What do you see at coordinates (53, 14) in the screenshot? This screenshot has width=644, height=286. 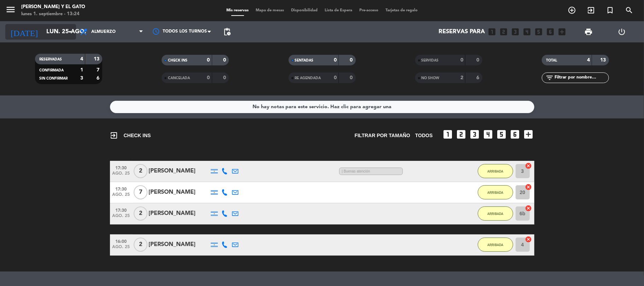 I see `div: lunes 1. septiembre - 13:24` at bounding box center [53, 14].